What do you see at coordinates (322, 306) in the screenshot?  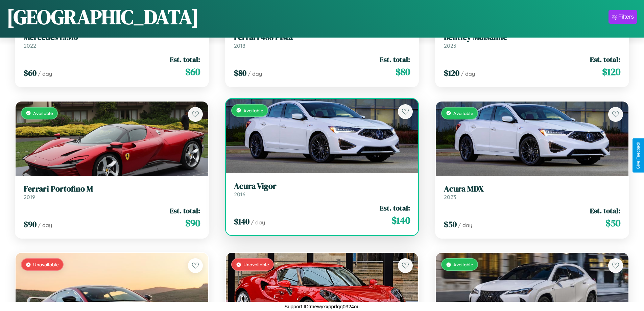 I see `p: Support ID: mewyxxpprfqq0324ou` at bounding box center [322, 306].